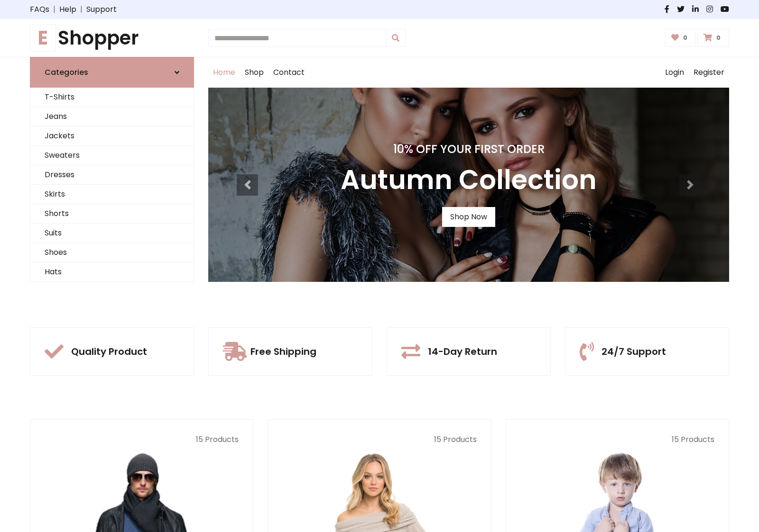 This screenshot has width=759, height=532. Describe the element at coordinates (468, 180) in the screenshot. I see `h3: Autumn Collection` at that location.